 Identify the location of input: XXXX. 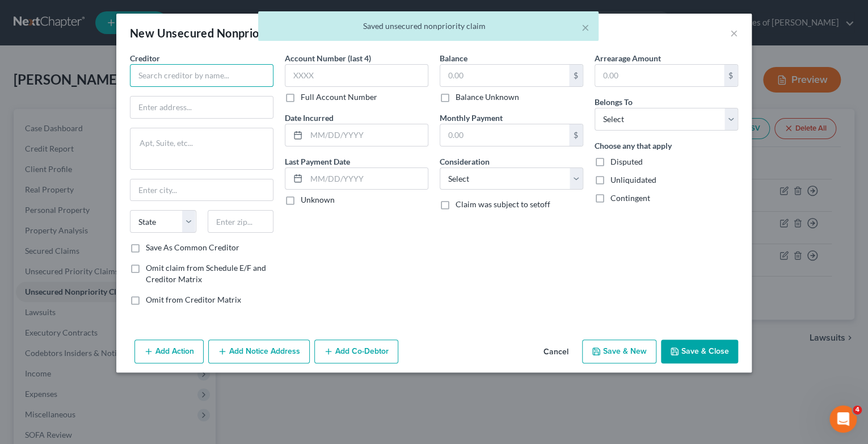
(356, 75).